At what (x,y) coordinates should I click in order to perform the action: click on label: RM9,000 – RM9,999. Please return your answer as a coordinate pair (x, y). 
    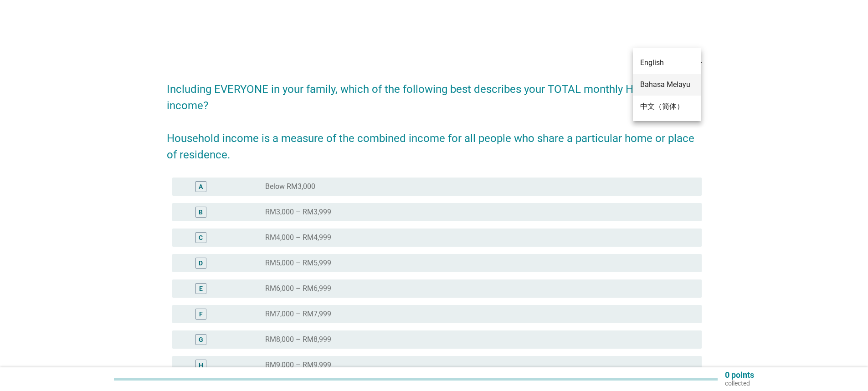
    Looking at the image, I should click on (298, 366).